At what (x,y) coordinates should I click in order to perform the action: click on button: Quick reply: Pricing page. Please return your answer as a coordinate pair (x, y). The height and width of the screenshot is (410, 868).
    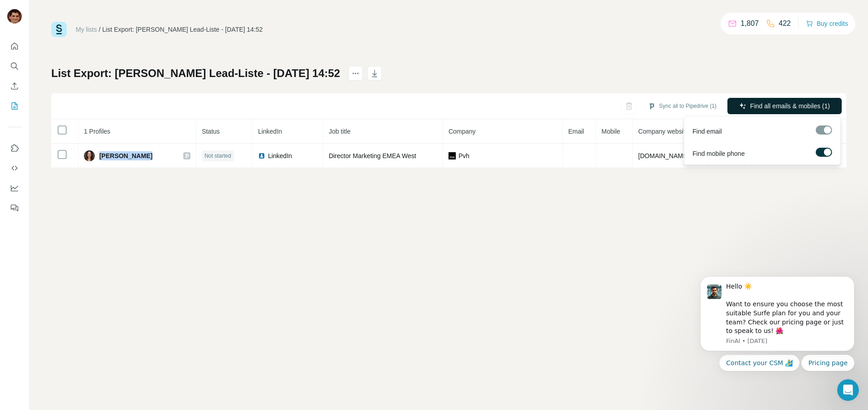
    Looking at the image, I should click on (141, 116).